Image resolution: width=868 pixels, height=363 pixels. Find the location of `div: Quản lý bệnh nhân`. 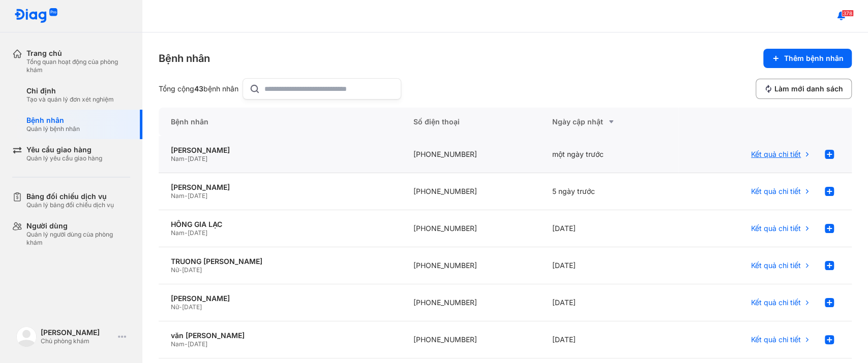

div: Quản lý bệnh nhân is located at coordinates (53, 129).